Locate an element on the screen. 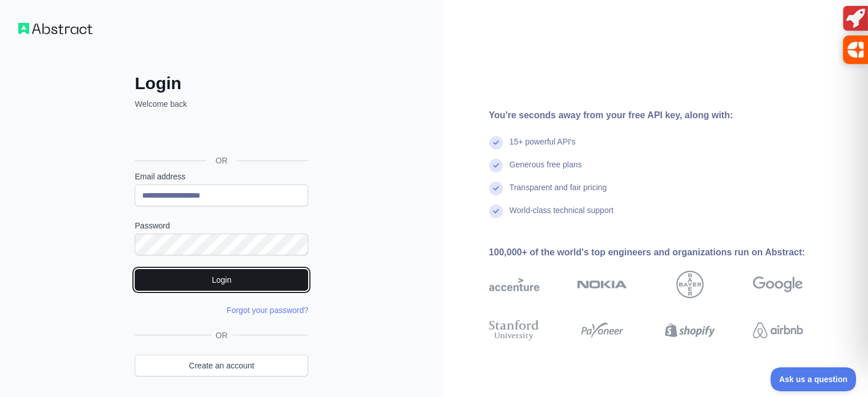 This screenshot has width=868, height=397. img: Workflow is located at coordinates (55, 29).